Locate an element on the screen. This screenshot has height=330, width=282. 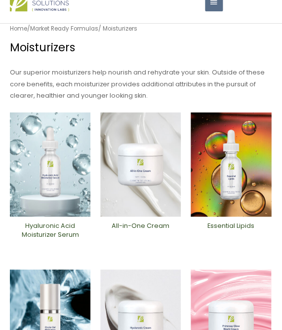
img: Essential Lipids is located at coordinates (230, 164).